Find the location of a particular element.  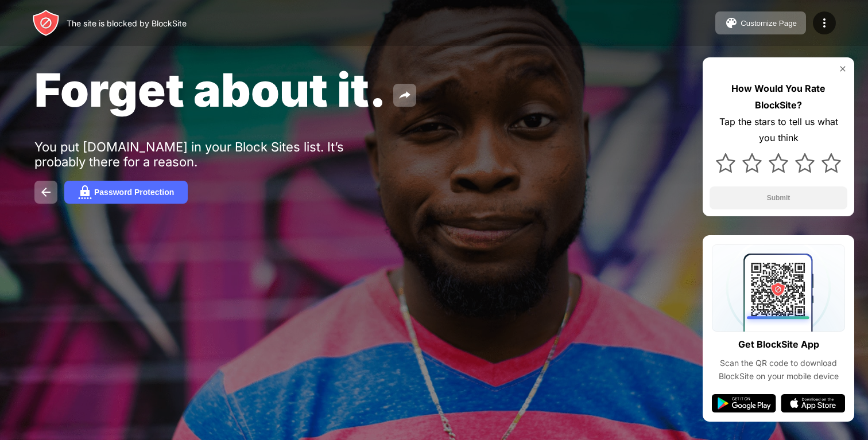

div: The site is blocked by BlockSite is located at coordinates (127, 23).